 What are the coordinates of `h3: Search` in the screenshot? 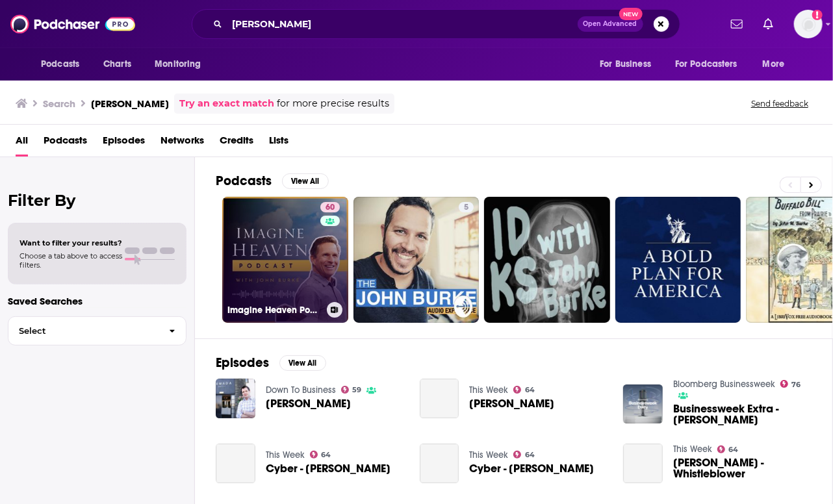 It's located at (59, 103).